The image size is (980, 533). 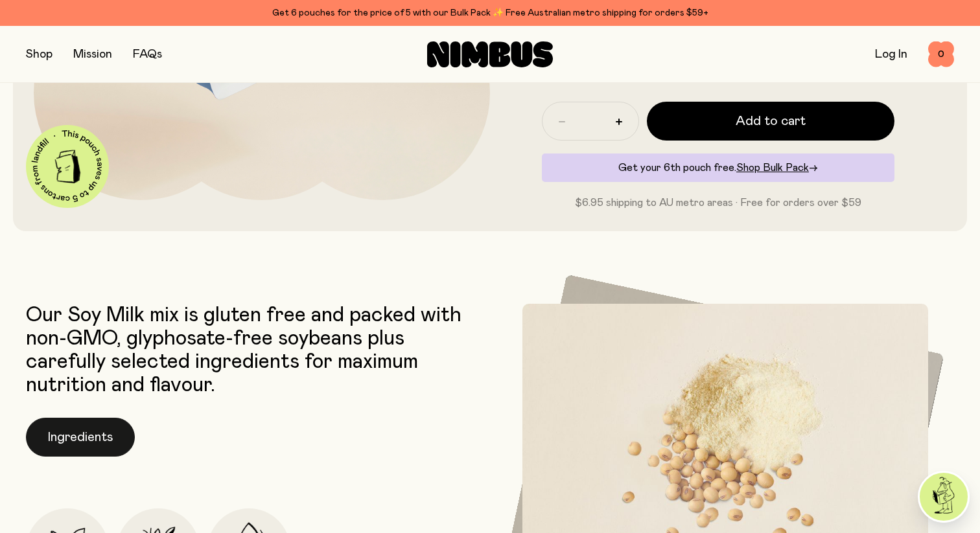 I want to click on a: Log In, so click(x=891, y=55).